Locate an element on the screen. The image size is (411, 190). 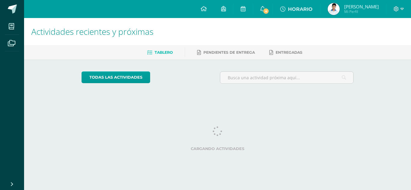
a: Tablero is located at coordinates (160, 53).